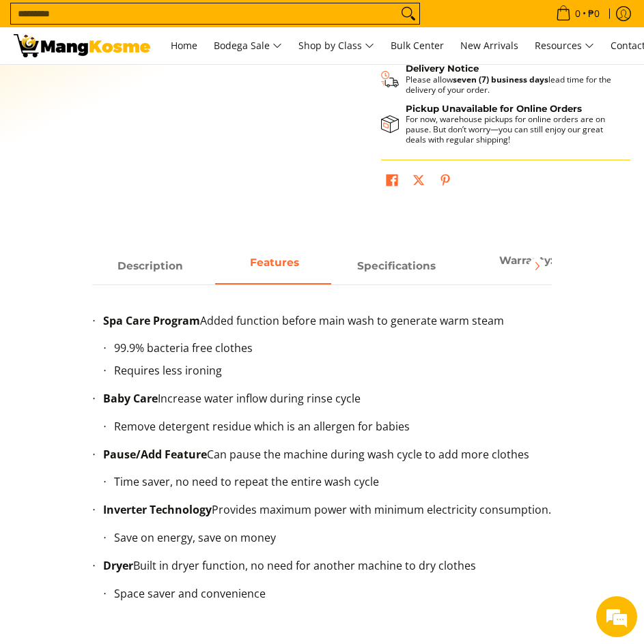 The image size is (644, 644). Describe the element at coordinates (133, 397) in the screenshot. I see `textarea: Type your message and hit 'Enter'` at that location.